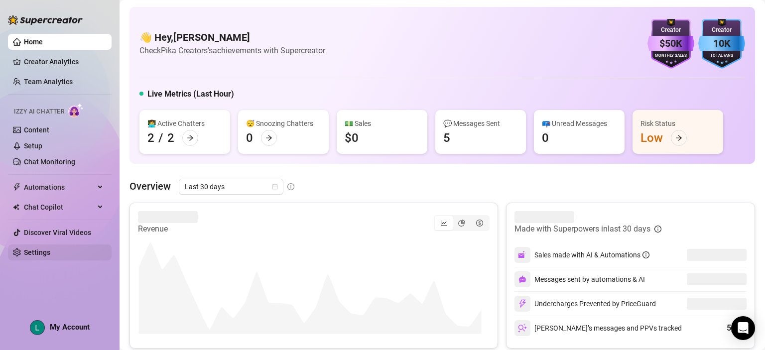 The width and height of the screenshot is (765, 350). I want to click on span: Chat Copilot, so click(59, 207).